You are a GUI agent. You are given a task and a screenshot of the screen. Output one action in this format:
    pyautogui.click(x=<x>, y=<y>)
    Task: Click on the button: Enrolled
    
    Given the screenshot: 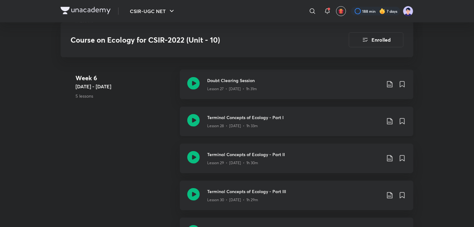 What is the action you would take?
    pyautogui.click(x=376, y=40)
    